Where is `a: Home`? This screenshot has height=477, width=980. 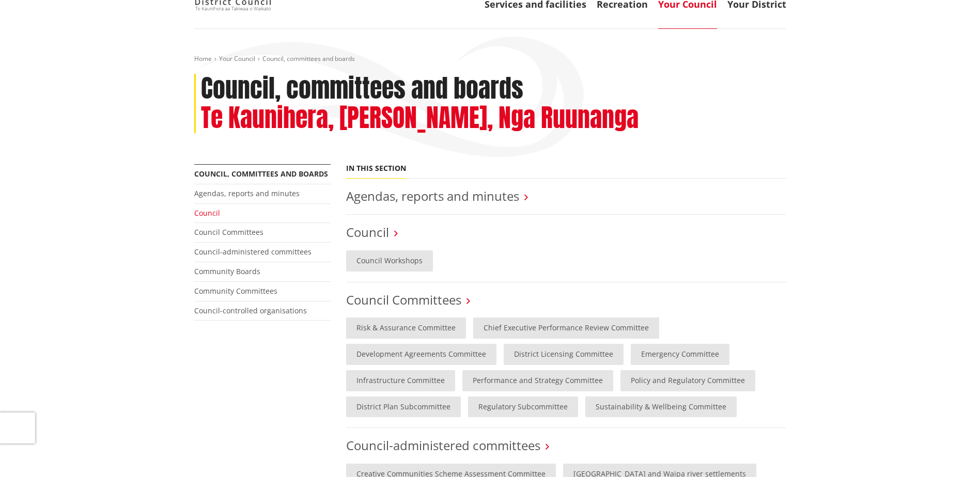 a: Home is located at coordinates (203, 58).